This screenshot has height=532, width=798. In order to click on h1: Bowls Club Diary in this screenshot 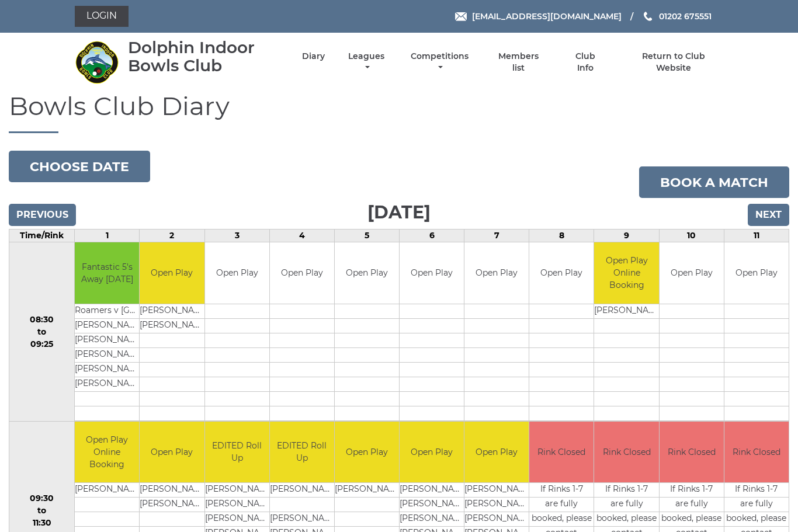, I will do `click(399, 112)`.